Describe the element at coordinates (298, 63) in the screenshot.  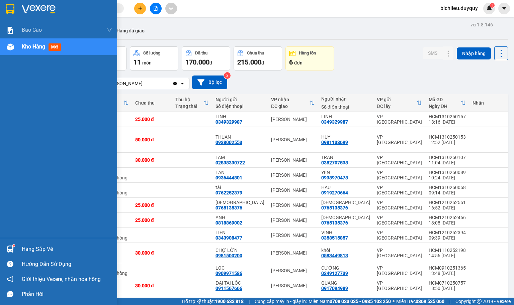
I see `span: đơn` at that location.